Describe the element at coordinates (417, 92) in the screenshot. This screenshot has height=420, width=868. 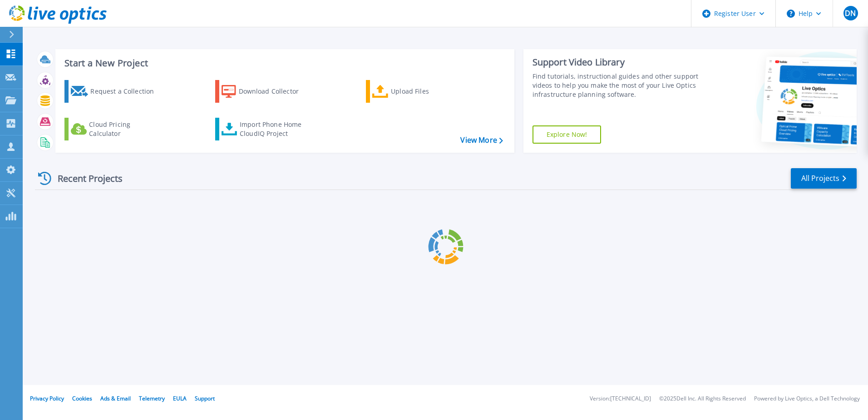
I see `a: Upload Files` at that location.